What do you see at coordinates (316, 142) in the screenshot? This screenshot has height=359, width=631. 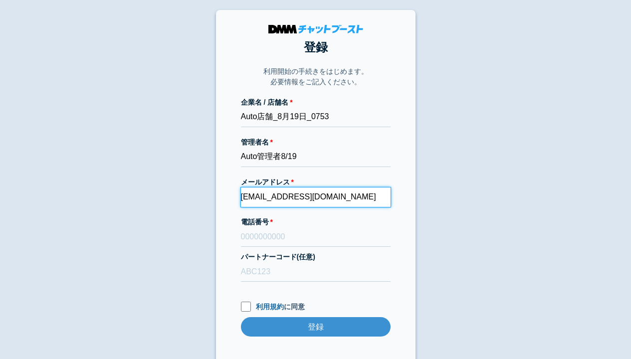 I see `label: 管理者名` at bounding box center [316, 142].